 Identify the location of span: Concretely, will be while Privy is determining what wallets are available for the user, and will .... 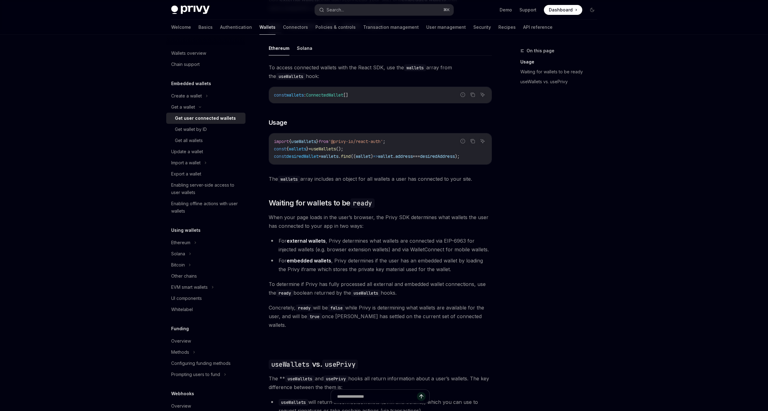
(380, 316).